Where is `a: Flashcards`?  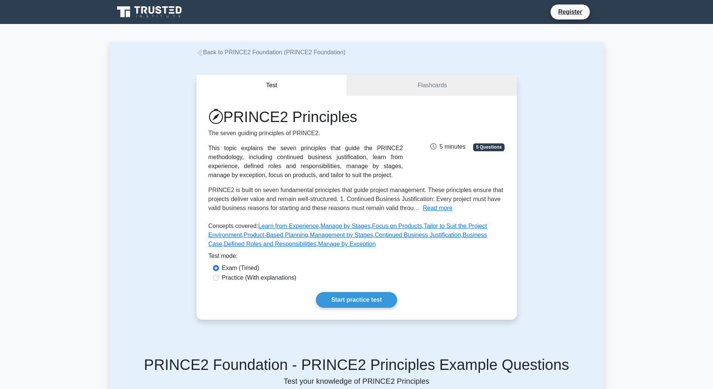 a: Flashcards is located at coordinates (432, 85).